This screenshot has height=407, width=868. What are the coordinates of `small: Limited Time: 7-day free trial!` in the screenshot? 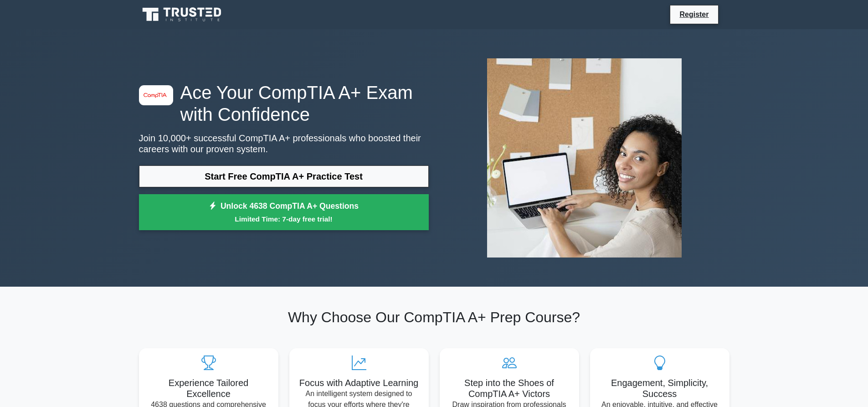 It's located at (284, 219).